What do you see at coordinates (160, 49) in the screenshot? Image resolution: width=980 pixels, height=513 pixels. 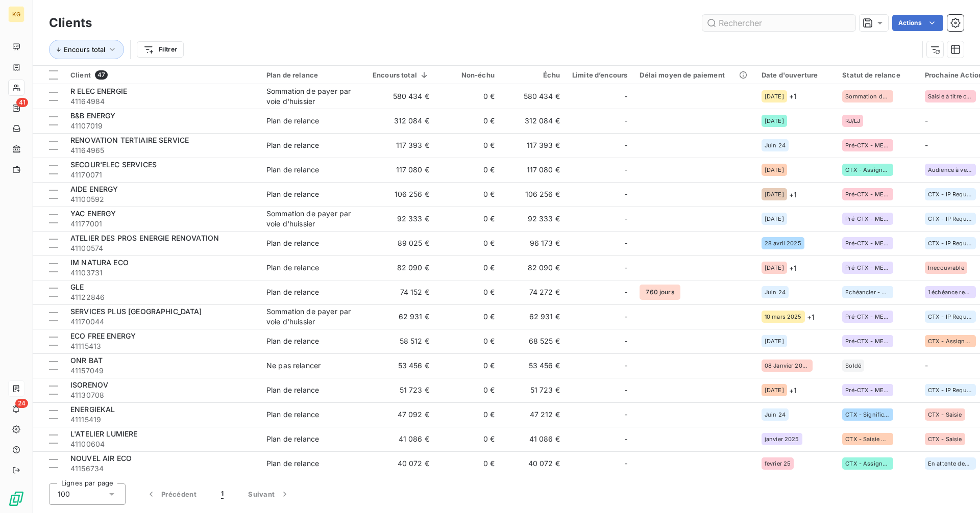 I see `button: Filtrer` at bounding box center [160, 49].